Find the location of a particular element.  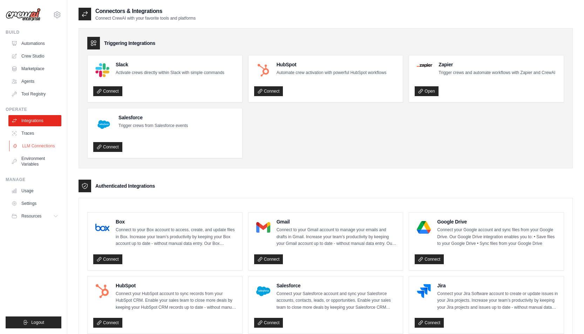

h3: Authenticated Integrations is located at coordinates (125, 186).